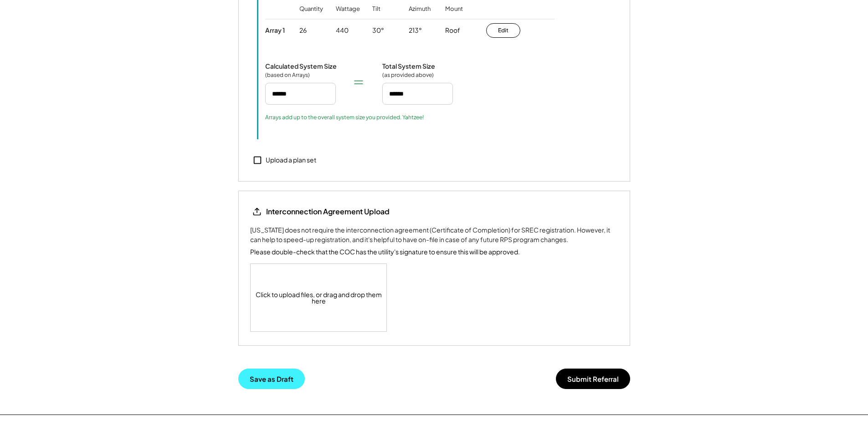  What do you see at coordinates (272, 379) in the screenshot?
I see `button: Save as Draft` at bounding box center [272, 379].